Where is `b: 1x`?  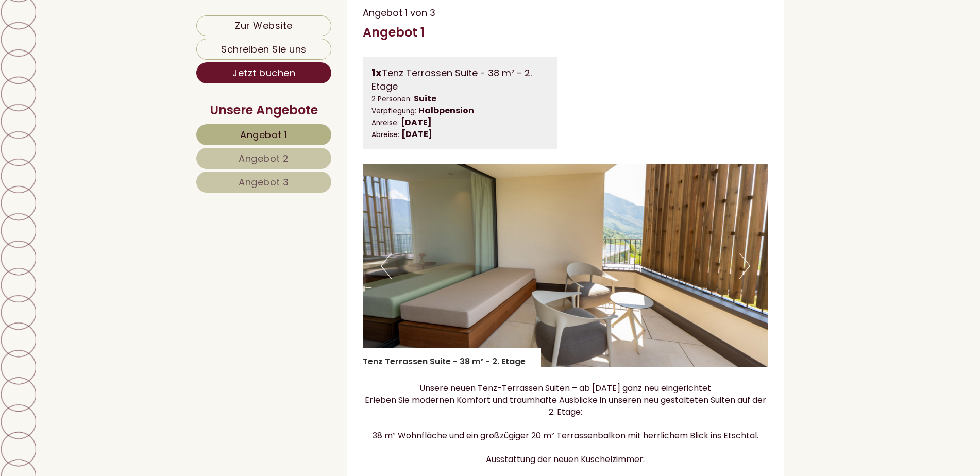 b: 1x is located at coordinates (377, 73).